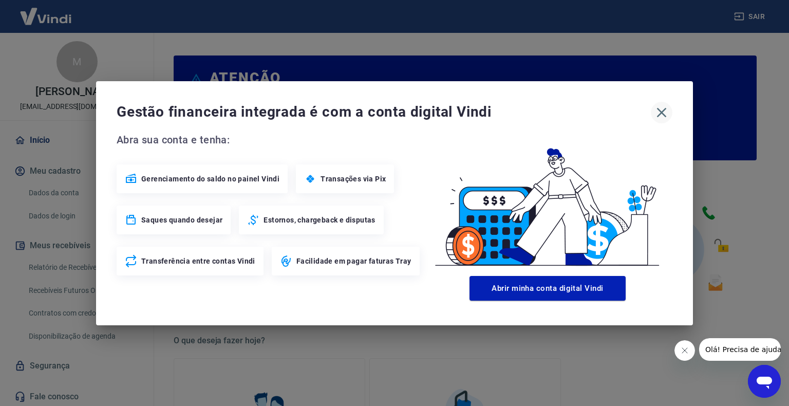  I want to click on img: Good Billing, so click(548, 201).